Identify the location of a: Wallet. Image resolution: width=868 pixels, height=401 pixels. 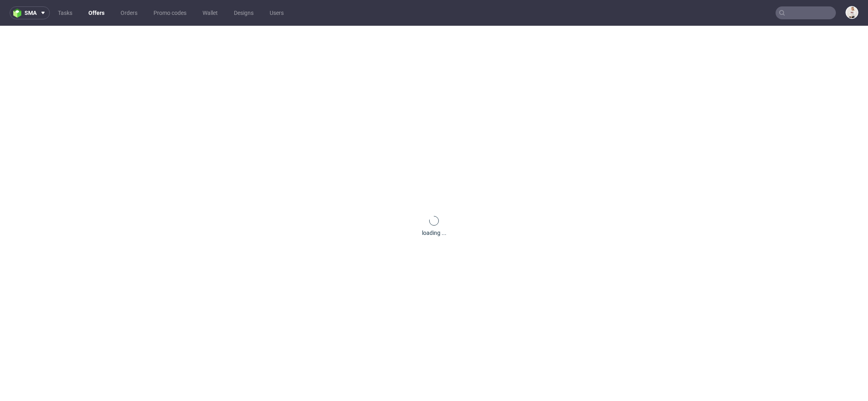
(210, 13).